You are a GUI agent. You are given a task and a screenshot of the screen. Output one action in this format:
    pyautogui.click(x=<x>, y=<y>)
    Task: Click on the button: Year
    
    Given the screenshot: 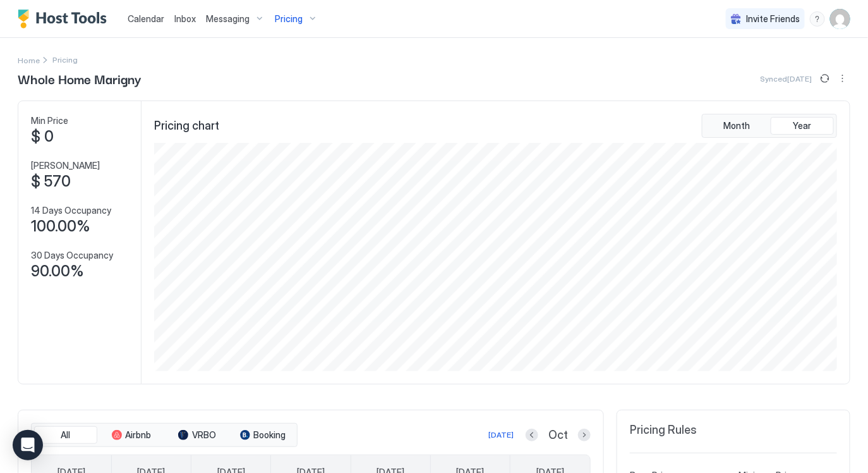 What is the action you would take?
    pyautogui.click(x=802, y=126)
    